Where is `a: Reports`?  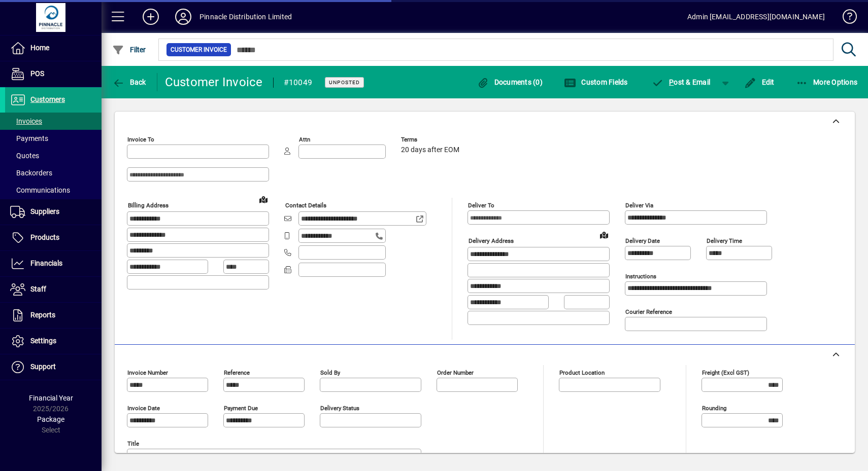
a: Reports is located at coordinates (53, 315).